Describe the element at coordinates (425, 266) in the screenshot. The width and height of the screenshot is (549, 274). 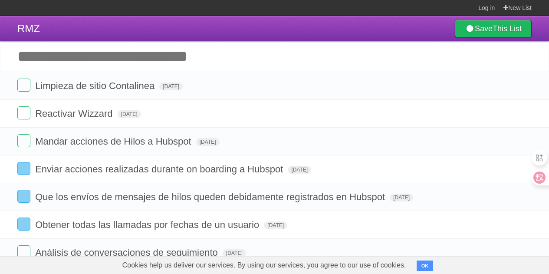
I see `button: OK` at that location.